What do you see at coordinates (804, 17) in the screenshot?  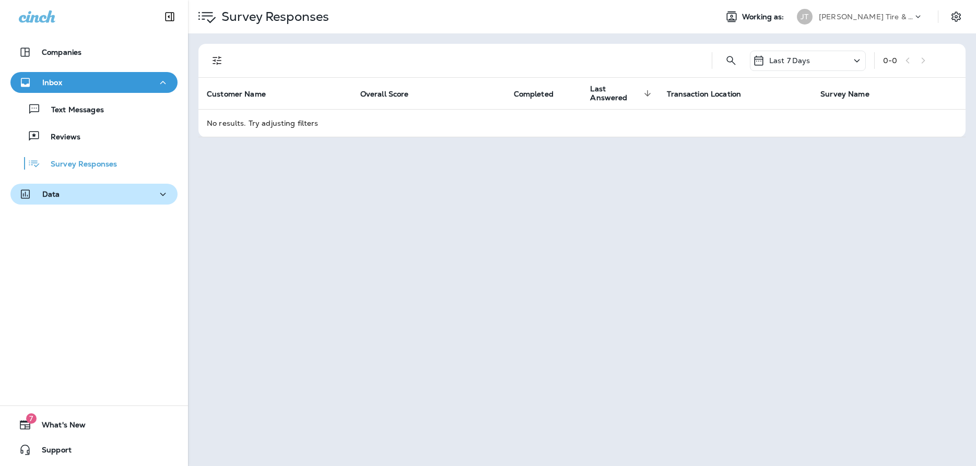 I see `div: JT` at bounding box center [804, 17].